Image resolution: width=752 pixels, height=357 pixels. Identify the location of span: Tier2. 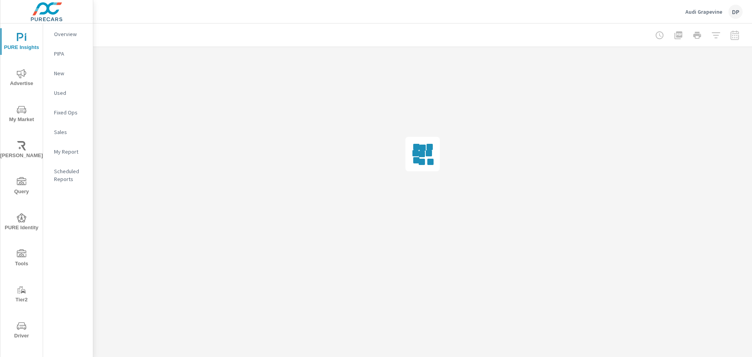
(22, 294).